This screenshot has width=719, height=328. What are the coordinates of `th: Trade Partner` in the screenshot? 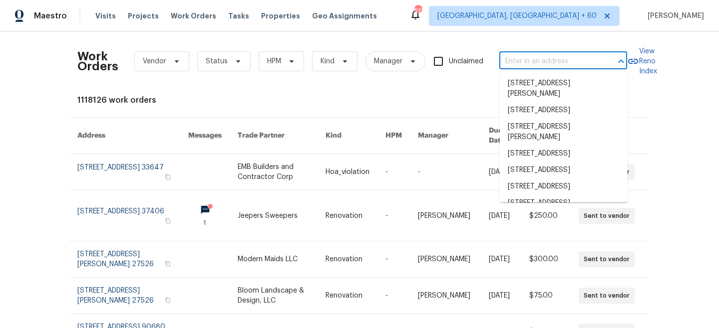 It's located at (274, 136).